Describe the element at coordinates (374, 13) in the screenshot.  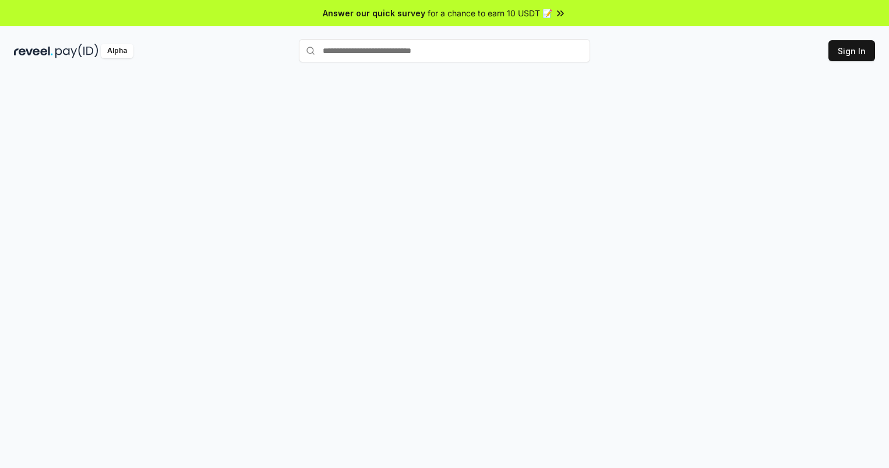
I see `span: Answer our quick survey` at that location.